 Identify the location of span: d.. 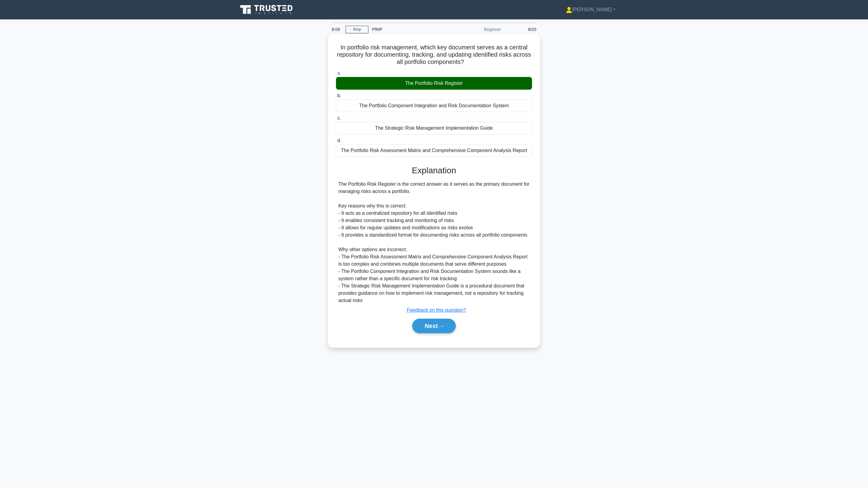
(339, 140).